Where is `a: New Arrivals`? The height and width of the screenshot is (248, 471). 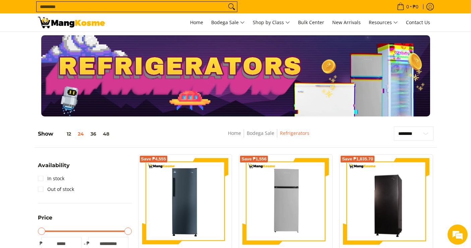 a: New Arrivals is located at coordinates (346, 22).